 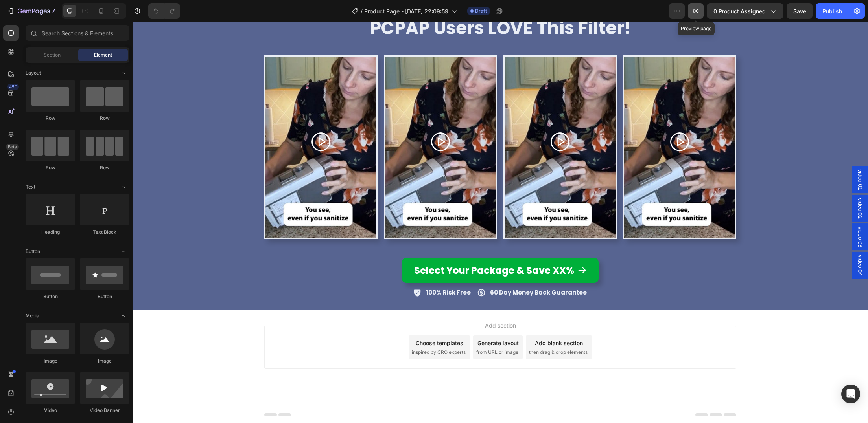 What do you see at coordinates (406, 270) in the screenshot?
I see `p: 60 Day Money Back Guarantee` at bounding box center [406, 270].